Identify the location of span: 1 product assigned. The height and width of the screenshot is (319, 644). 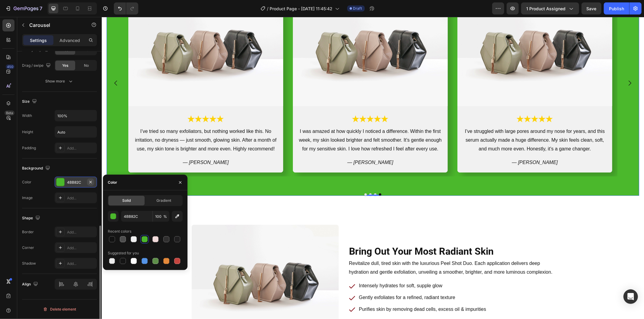
(546, 8).